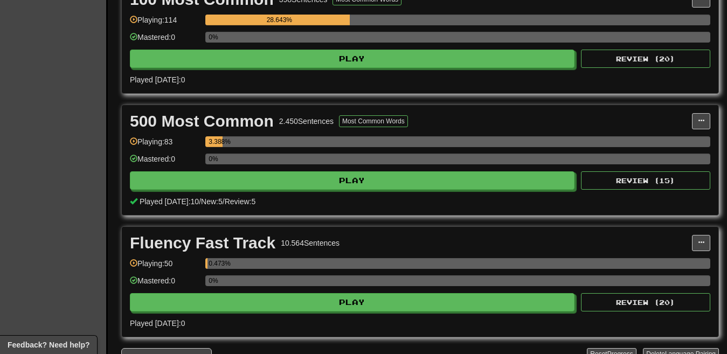  What do you see at coordinates (48, 345) in the screenshot?
I see `span: Open feedback widget` at bounding box center [48, 345].